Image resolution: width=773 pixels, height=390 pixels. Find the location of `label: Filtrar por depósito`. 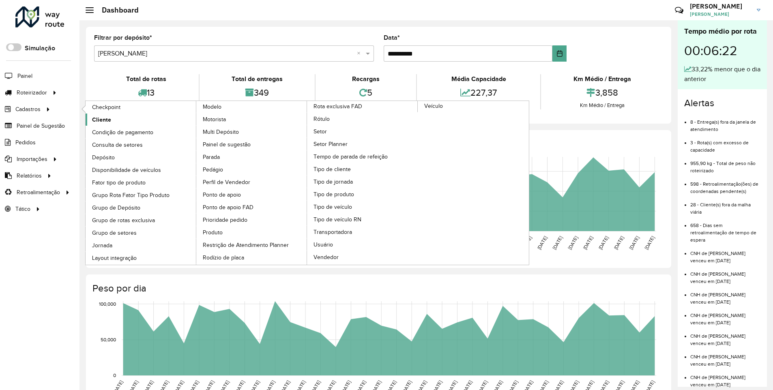

label: Filtrar por depósito is located at coordinates (123, 38).